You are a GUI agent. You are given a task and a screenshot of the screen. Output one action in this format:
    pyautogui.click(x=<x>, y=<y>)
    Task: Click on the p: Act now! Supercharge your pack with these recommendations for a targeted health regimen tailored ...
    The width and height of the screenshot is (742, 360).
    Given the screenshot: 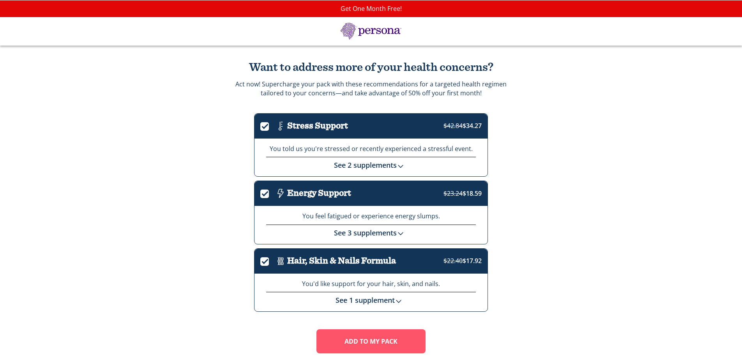 What is the action you would take?
    pyautogui.click(x=371, y=88)
    